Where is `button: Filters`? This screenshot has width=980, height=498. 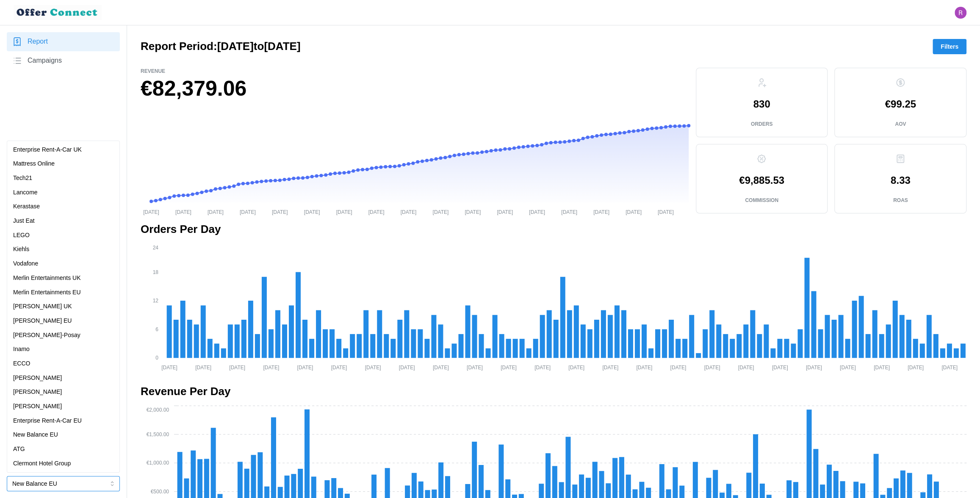 button: Filters is located at coordinates (950, 47).